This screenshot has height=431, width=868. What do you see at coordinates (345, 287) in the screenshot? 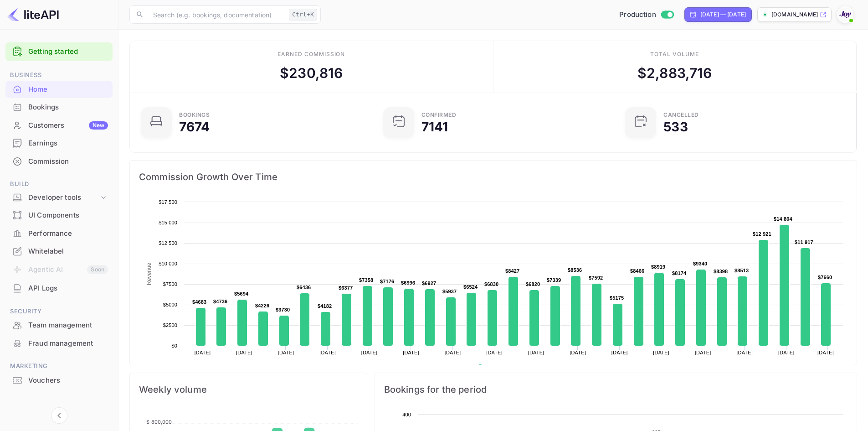
I see `text: $6377` at bounding box center [345, 287].